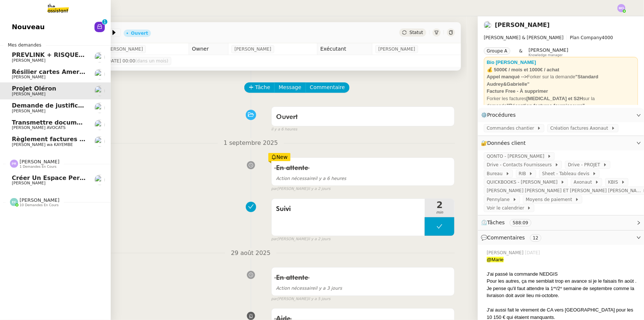 The height and width of the screenshot is (320, 644). Describe the element at coordinates (14, 164) in the screenshot. I see `img: svg` at that location.